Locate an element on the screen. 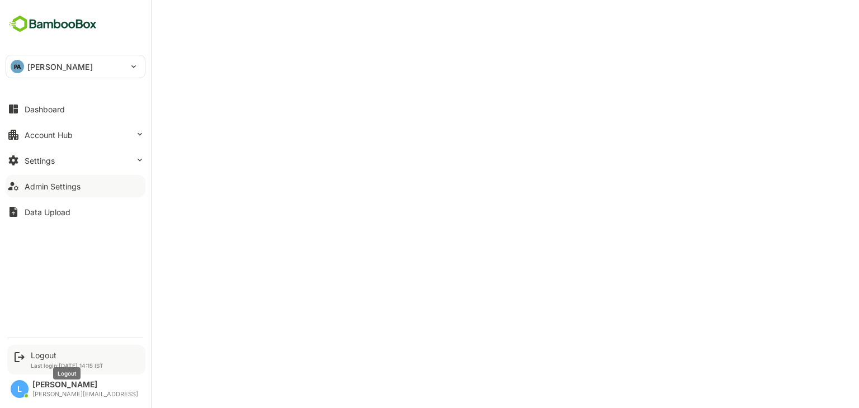  button: Settings is located at coordinates (76, 161).